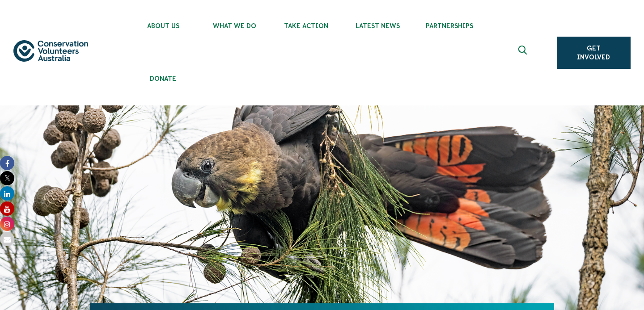 This screenshot has width=644, height=310. I want to click on img: logo.svg, so click(50, 51).